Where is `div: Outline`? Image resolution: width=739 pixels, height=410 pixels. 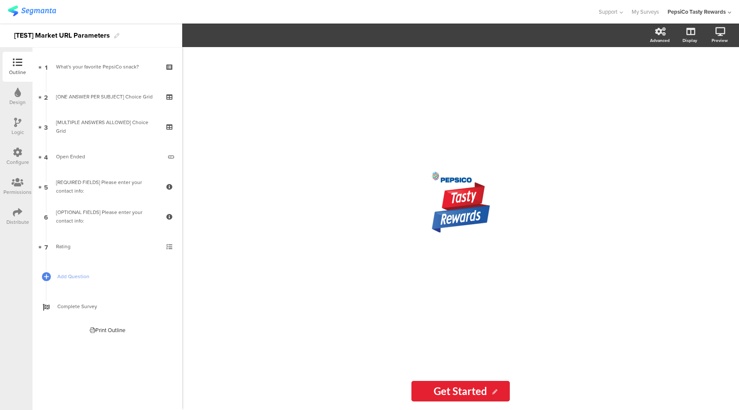 div: Outline is located at coordinates (18, 72).